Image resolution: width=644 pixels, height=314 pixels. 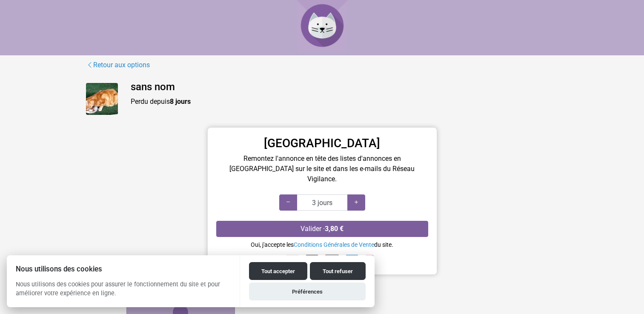 I want to click on button: Préférences, so click(x=307, y=291).